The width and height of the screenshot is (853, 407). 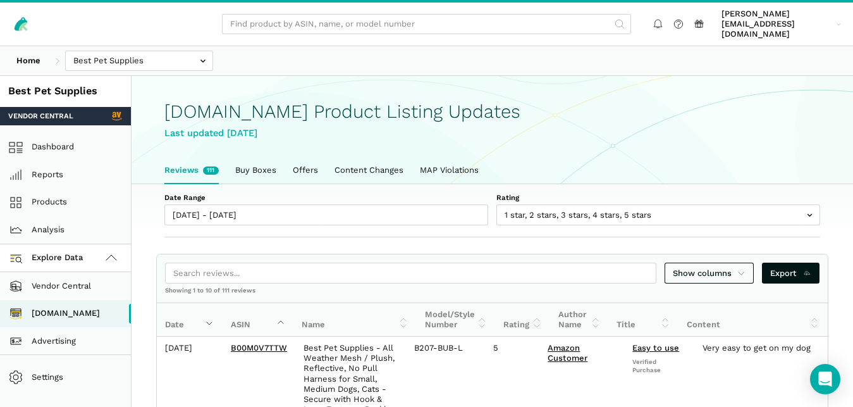 I want to click on a: Amazon Customer, so click(x=567, y=352).